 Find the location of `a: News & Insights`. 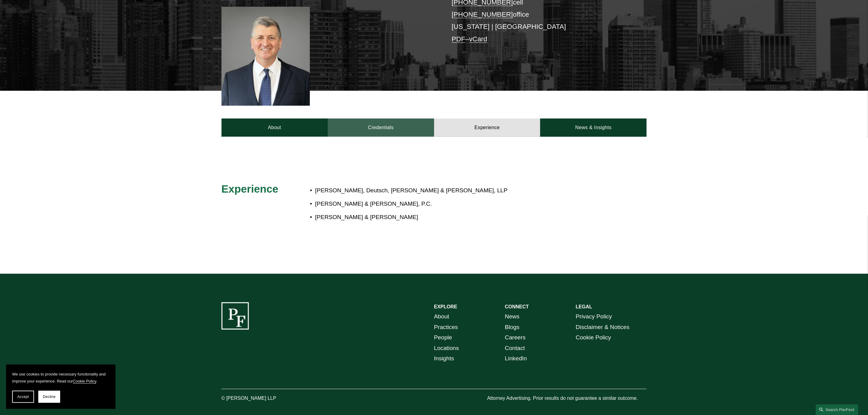

a: News & Insights is located at coordinates (593, 128).